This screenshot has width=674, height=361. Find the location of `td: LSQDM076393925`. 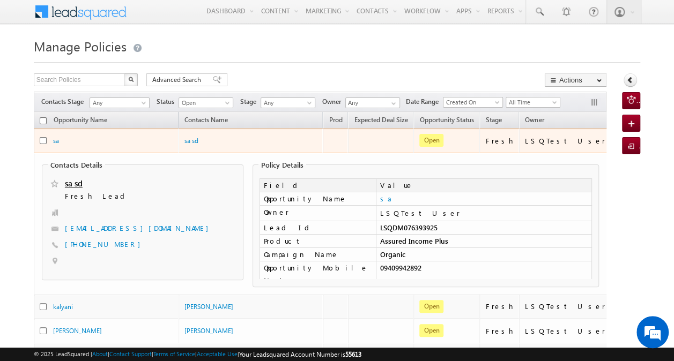

td: LSQDM076393925 is located at coordinates (484, 228).